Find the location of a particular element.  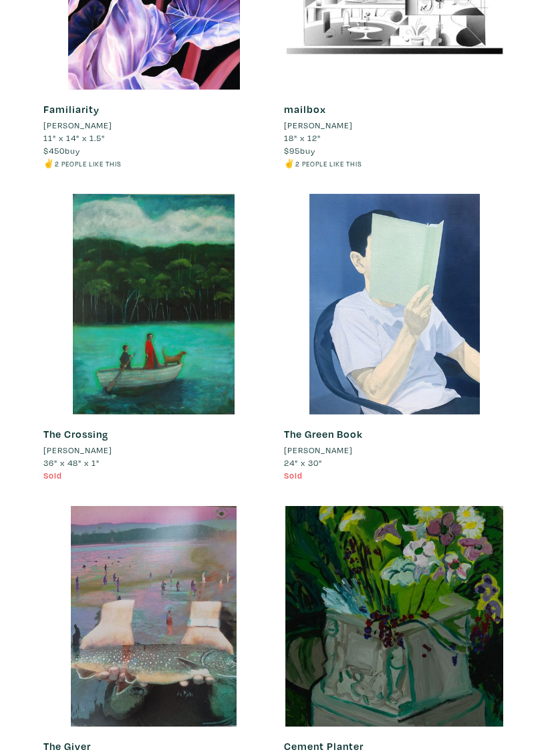

a: Familiarity is located at coordinates (71, 109).